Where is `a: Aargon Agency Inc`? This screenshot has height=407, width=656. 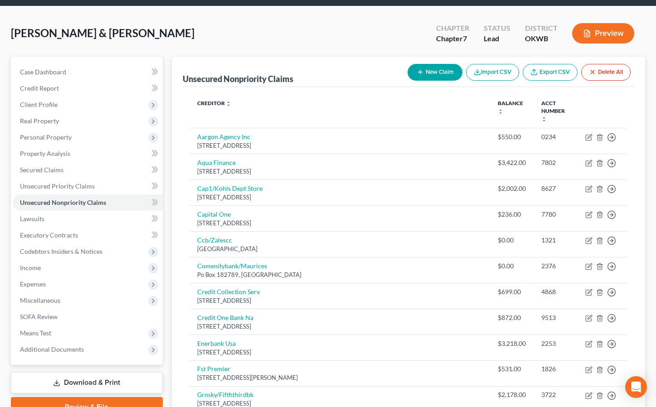
a: Aargon Agency Inc is located at coordinates (223, 136).